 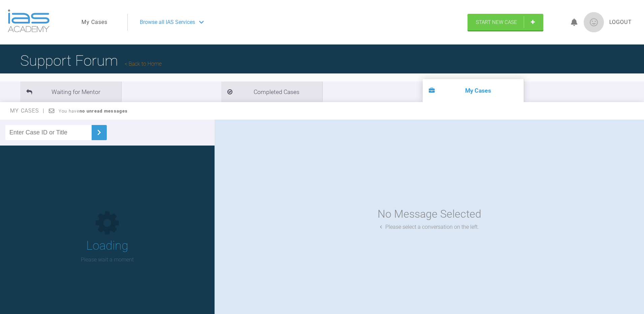 I want to click on input: Enter Case ID or Title, so click(x=48, y=132).